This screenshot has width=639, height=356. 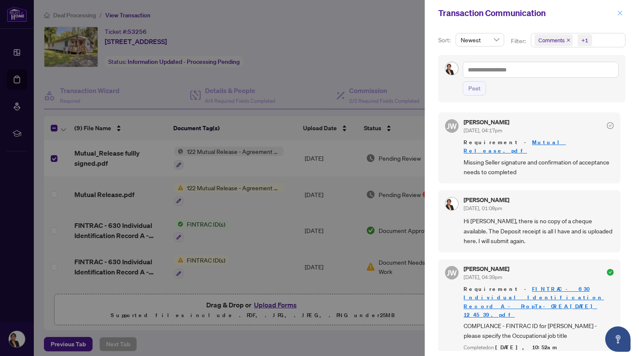 What do you see at coordinates (618, 339) in the screenshot?
I see `button: Open asap` at bounding box center [618, 339].